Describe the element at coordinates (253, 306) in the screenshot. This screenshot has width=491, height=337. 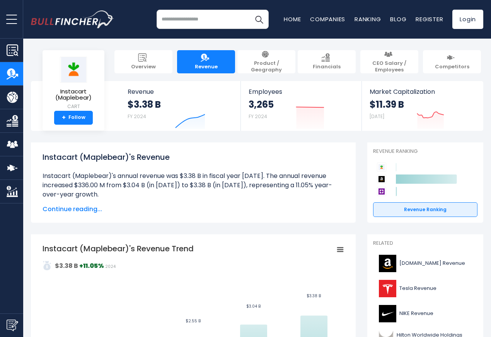
I see `text: $3.04 B` at that location.